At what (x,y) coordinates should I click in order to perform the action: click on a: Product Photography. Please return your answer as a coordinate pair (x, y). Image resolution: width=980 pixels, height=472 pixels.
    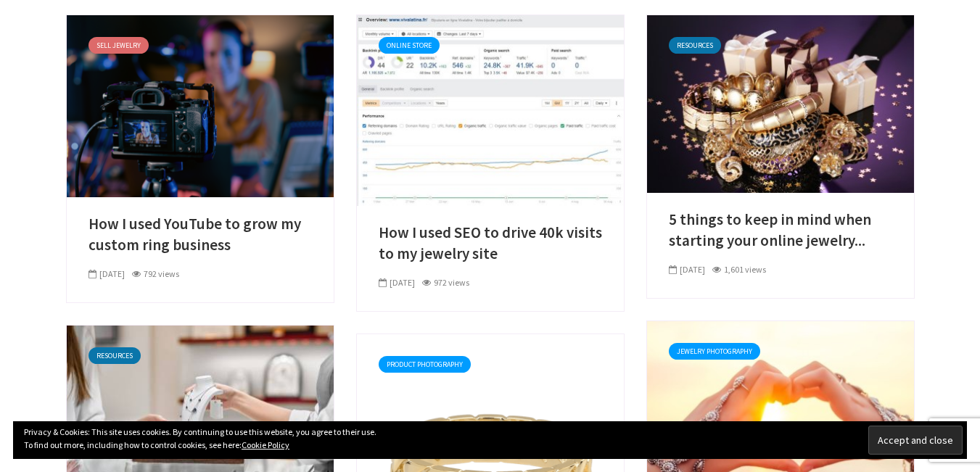
    Looking at the image, I should click on (424, 364).